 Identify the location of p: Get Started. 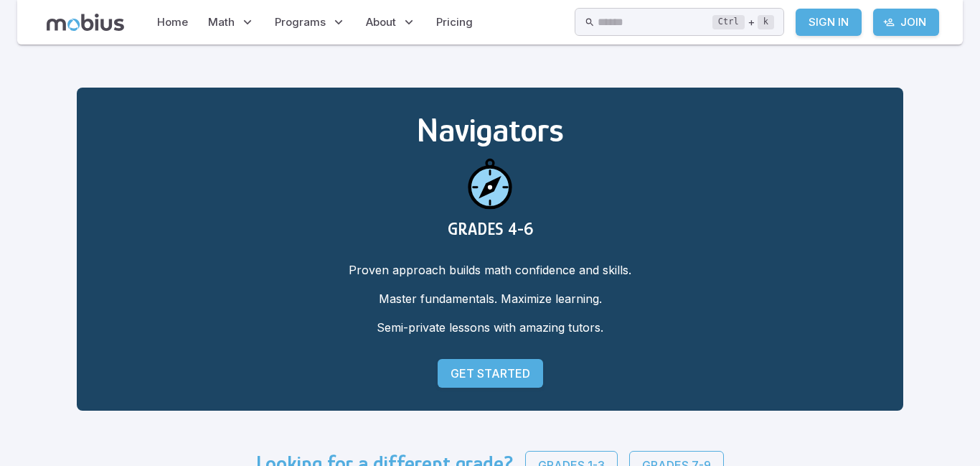
(490, 373).